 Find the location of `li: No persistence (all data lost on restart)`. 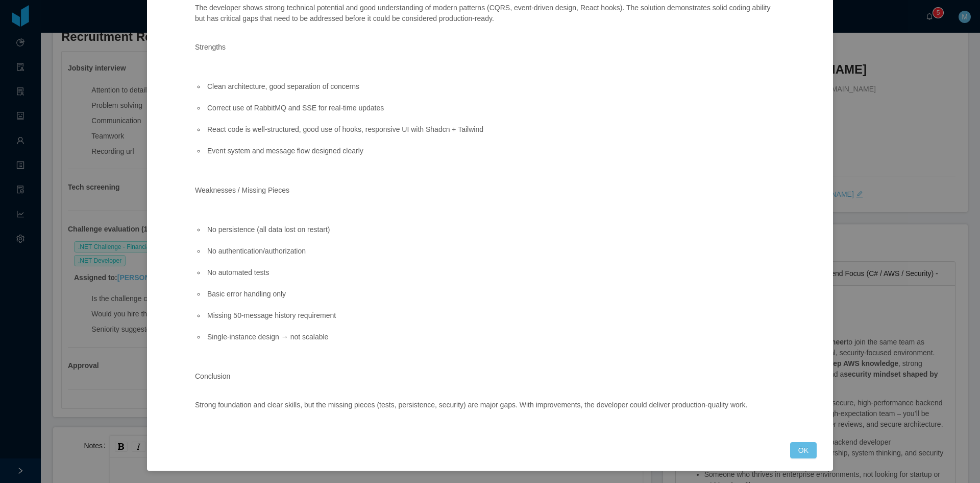

li: No persistence (all data lost on restart) is located at coordinates (491, 229).